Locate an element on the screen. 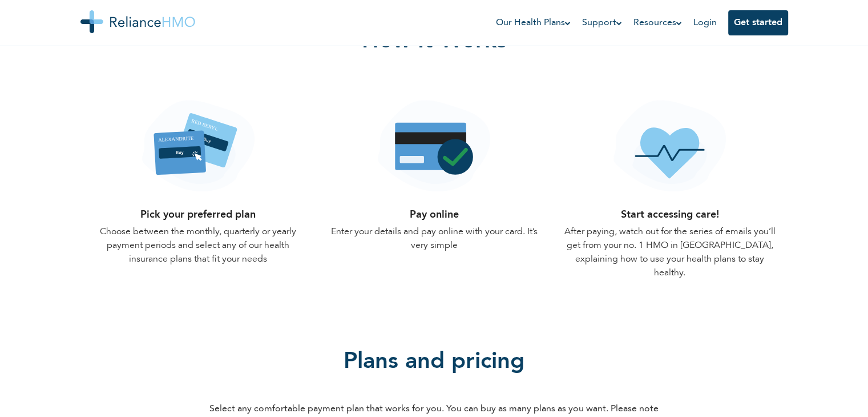  img: healthcare22.svg is located at coordinates (669, 146).